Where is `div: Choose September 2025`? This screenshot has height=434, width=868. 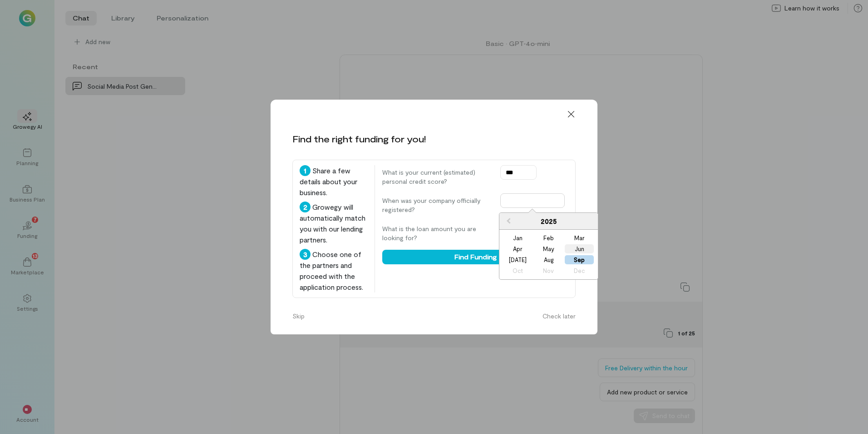
div: Choose September 2025 is located at coordinates (579, 259).